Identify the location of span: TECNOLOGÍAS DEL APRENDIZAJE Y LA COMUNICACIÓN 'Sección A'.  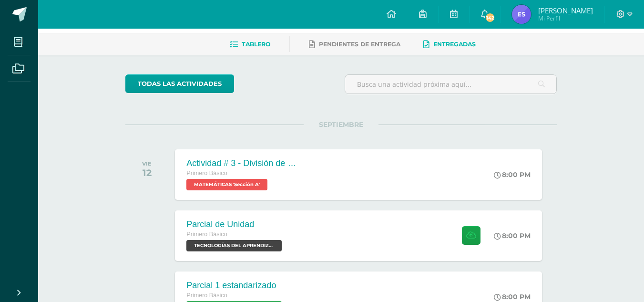
(234, 246).